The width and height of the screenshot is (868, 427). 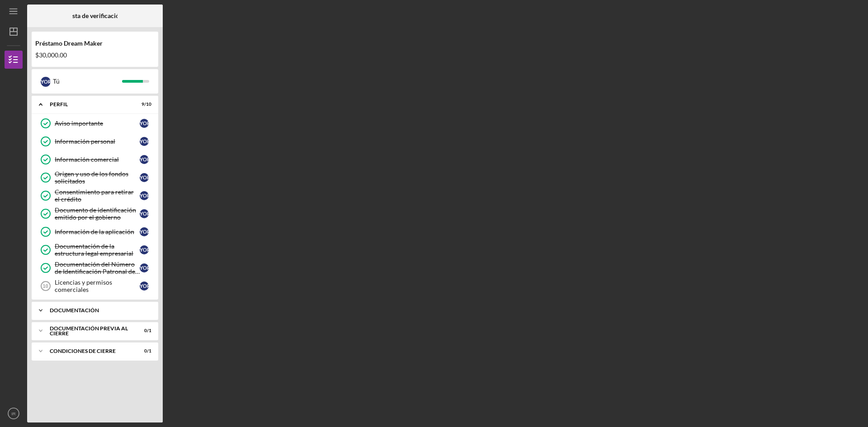 What do you see at coordinates (95, 232) in the screenshot?
I see `a: Información de la aplicaciónYoR` at bounding box center [95, 232].